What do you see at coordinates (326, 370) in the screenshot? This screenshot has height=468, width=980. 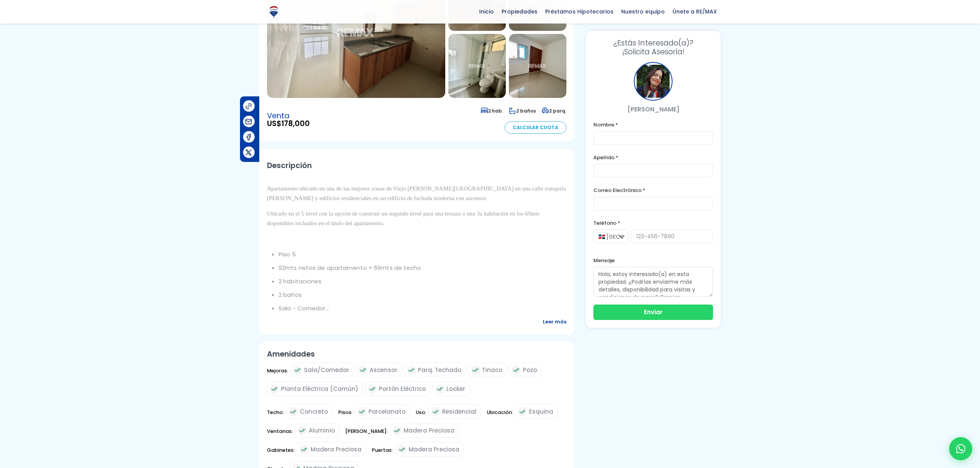 I see `span: Sala/Comedor` at bounding box center [326, 370].